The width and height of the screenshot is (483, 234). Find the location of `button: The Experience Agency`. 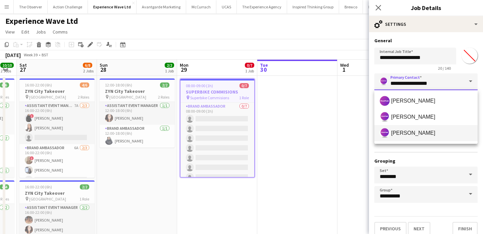

button: The Experience Agency is located at coordinates (262, 7).